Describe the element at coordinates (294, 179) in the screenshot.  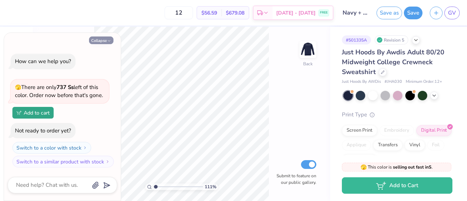
I see `label: Submit to feature on our public gallery.` at that location.